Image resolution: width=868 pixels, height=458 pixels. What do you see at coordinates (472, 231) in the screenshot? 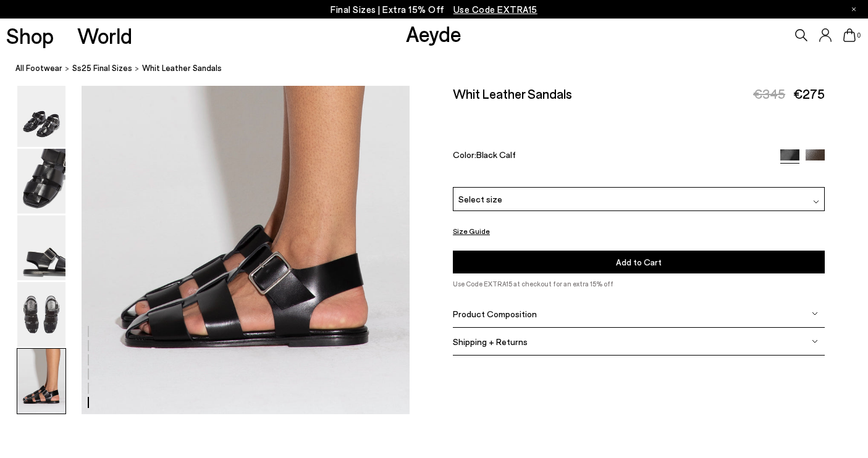
I see `button: Size Guide` at bounding box center [472, 231].